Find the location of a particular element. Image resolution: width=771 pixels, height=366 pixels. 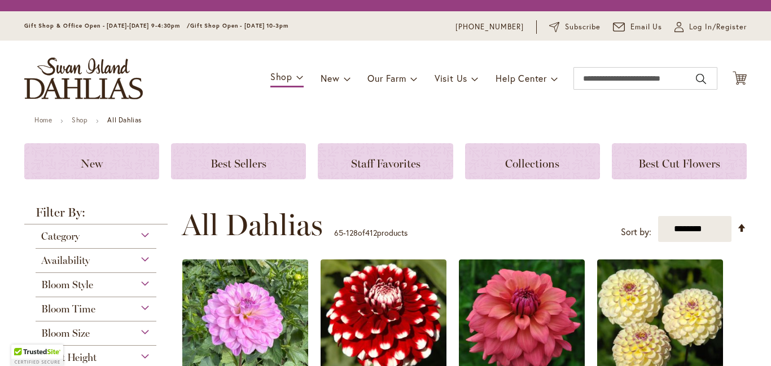

span: Log In/Register is located at coordinates (718, 27).